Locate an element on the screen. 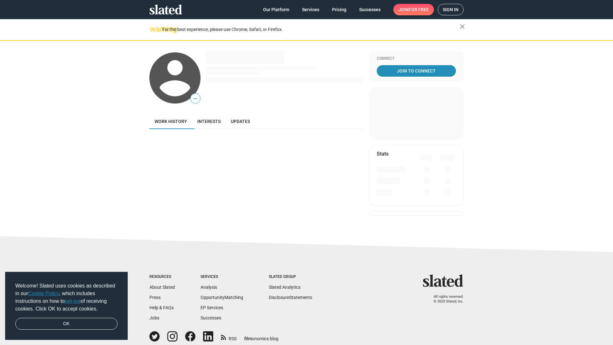  a: Our Platform is located at coordinates (276, 10).